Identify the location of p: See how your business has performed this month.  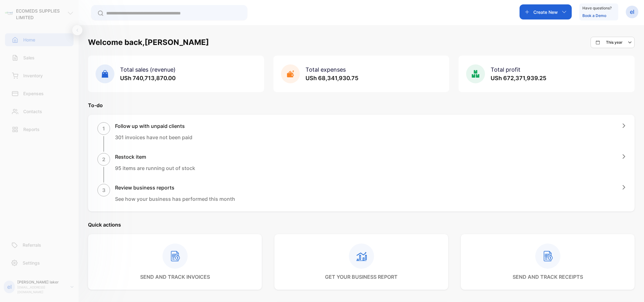
(175, 199).